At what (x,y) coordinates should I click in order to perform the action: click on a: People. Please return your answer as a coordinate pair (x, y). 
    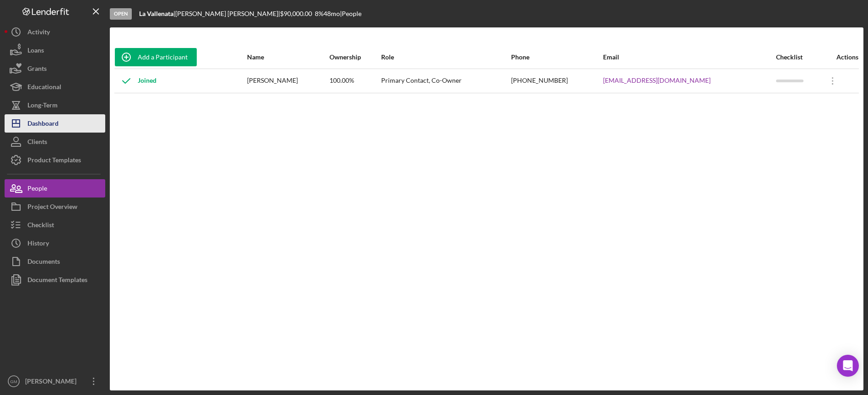
    Looking at the image, I should click on (55, 189).